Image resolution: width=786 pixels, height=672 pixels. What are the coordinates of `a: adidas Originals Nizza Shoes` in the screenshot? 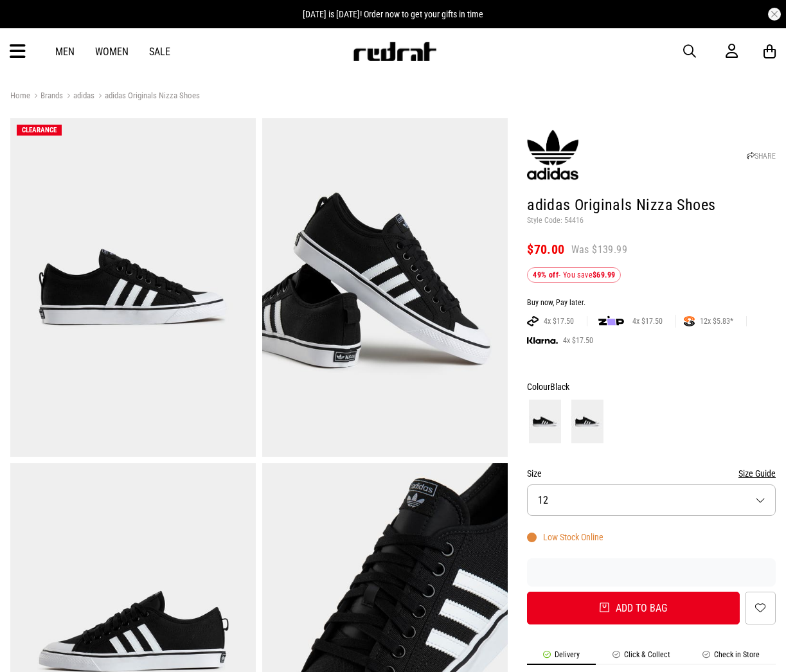 It's located at (148, 97).